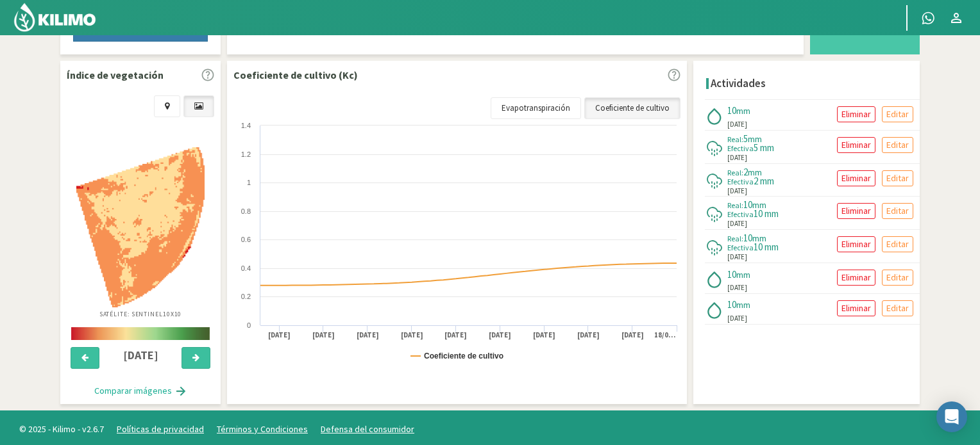 This screenshot has height=445, width=980. I want to click on text: 0.4, so click(245, 268).